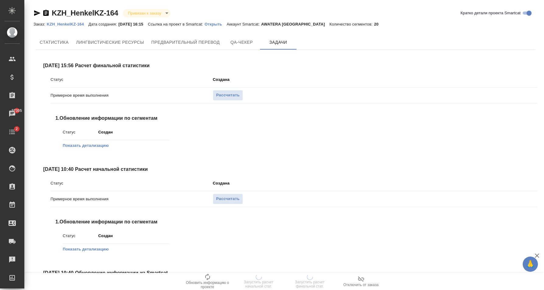  Describe the element at coordinates (361, 282) in the screenshot. I see `button: Отключить от заказа` at that location.